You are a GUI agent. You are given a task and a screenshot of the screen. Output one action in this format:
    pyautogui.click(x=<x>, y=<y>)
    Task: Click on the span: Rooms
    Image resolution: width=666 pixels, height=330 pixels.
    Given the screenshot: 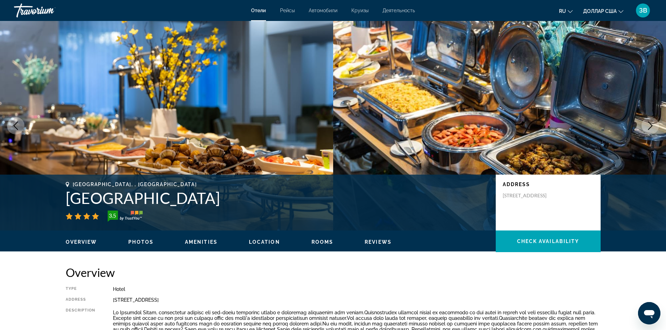 What is the action you would take?
    pyautogui.click(x=322, y=242)
    